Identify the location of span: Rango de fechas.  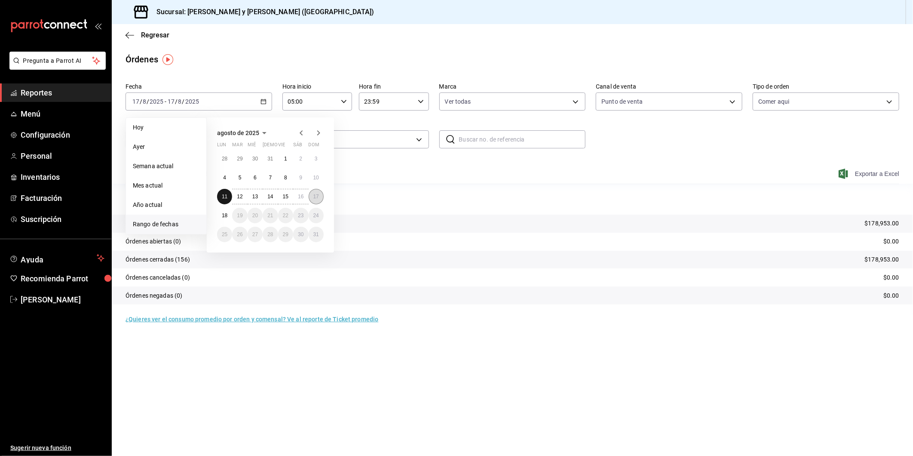
(166, 224).